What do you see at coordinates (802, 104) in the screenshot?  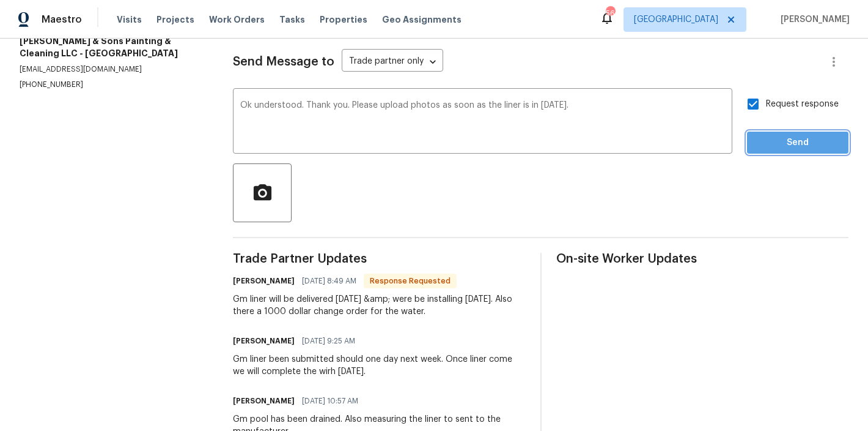 I see `span: Request response` at bounding box center [802, 104].